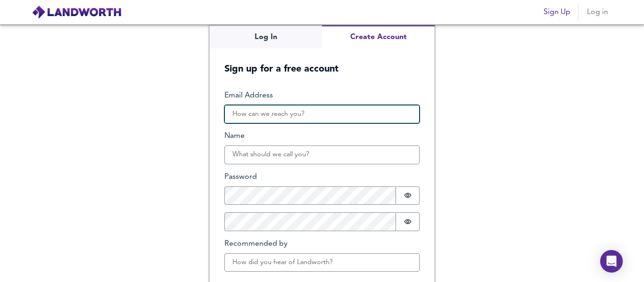 This screenshot has height=282, width=644. What do you see at coordinates (322, 95) in the screenshot?
I see `label: Email Address` at bounding box center [322, 95].